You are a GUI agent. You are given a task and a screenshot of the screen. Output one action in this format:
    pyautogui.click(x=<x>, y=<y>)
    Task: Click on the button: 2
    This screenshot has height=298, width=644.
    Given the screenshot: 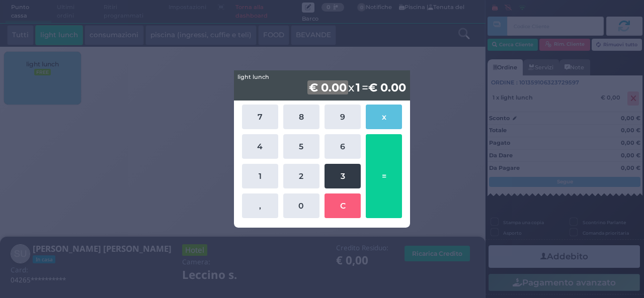 What is the action you would take?
    pyautogui.click(x=301, y=176)
    